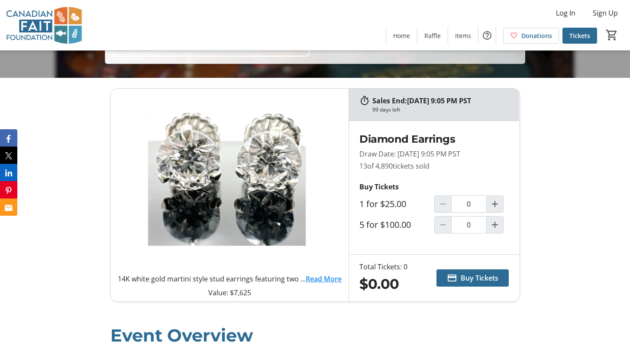 Image resolution: width=630 pixels, height=345 pixels. What do you see at coordinates (463, 35) in the screenshot?
I see `a: Items` at bounding box center [463, 35].